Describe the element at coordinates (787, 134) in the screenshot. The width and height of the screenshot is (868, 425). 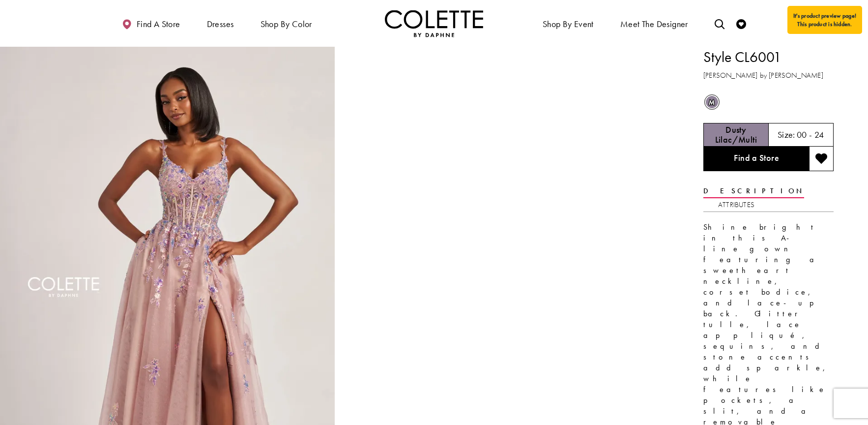
I see `span: Size:` at that location.